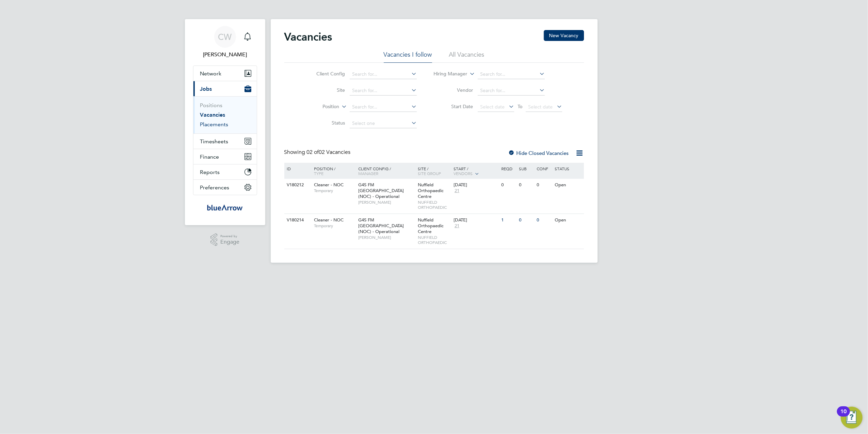  Describe the element at coordinates (215, 187) in the screenshot. I see `span: Preferences` at that location.